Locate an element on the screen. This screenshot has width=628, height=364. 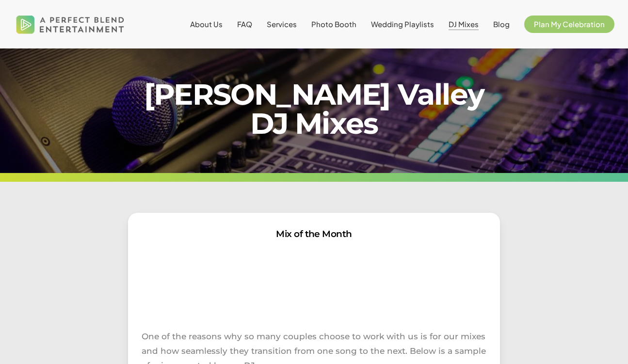
h3: Mix of the Month is located at coordinates (314, 234).